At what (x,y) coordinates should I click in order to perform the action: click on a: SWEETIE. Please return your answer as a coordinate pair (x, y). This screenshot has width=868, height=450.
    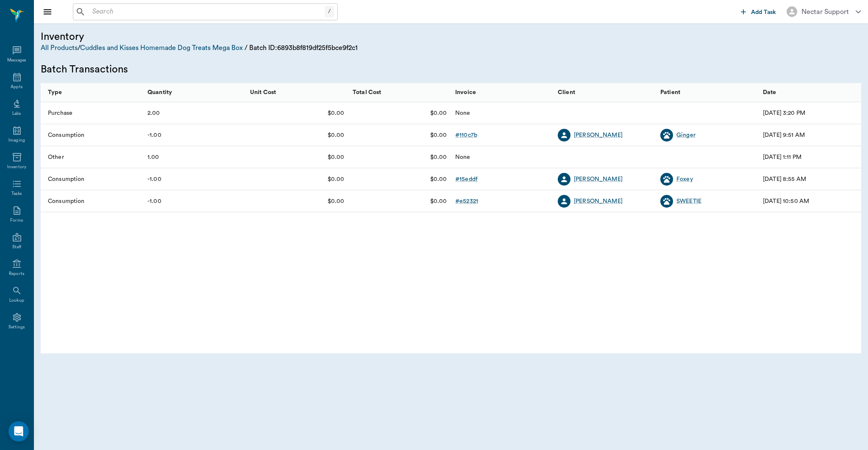
    Looking at the image, I should click on (689, 201).